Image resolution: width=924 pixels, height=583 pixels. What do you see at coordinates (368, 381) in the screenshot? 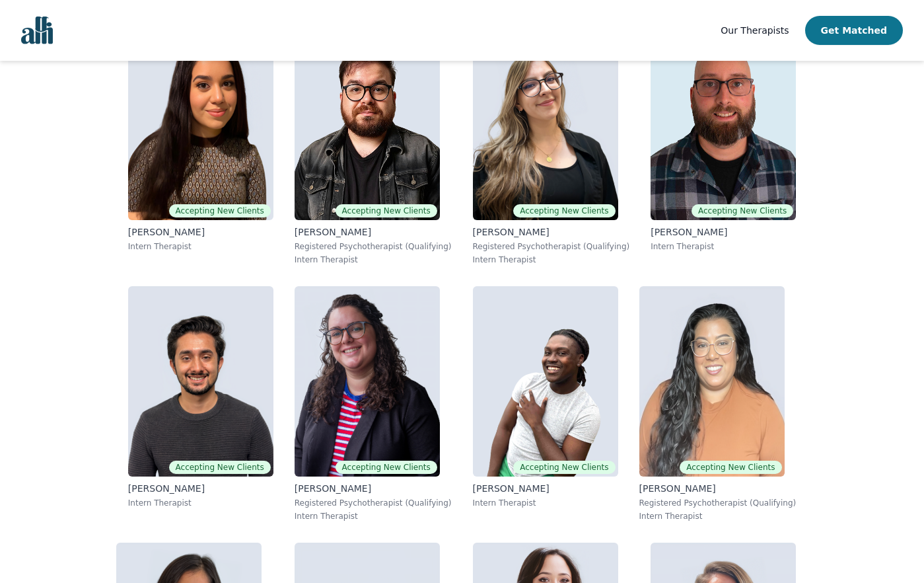
I see `img: Cayley_Hanson` at bounding box center [368, 381].